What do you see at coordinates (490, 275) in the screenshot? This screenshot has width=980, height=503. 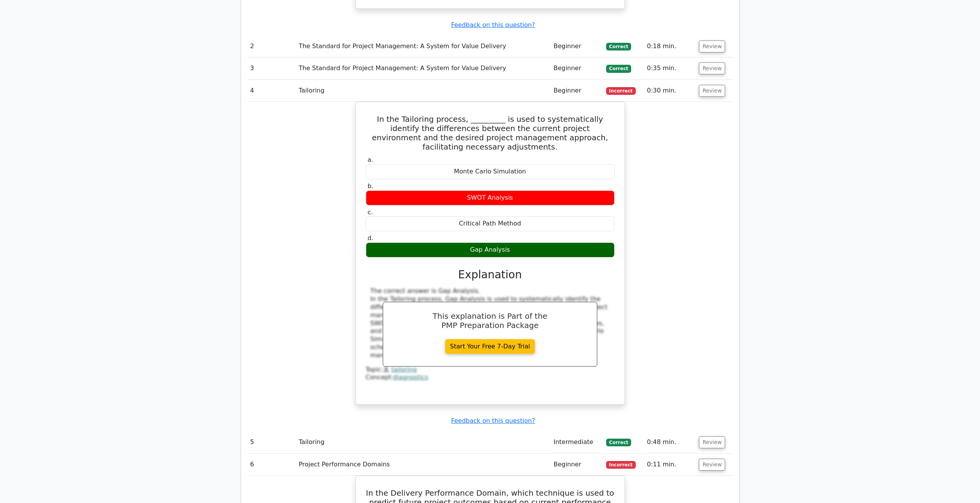 I see `h3: Explanation` at bounding box center [490, 275].